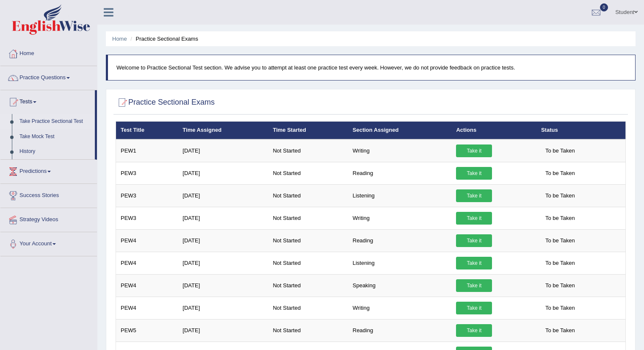 The image size is (644, 350). I want to click on a: History, so click(55, 152).